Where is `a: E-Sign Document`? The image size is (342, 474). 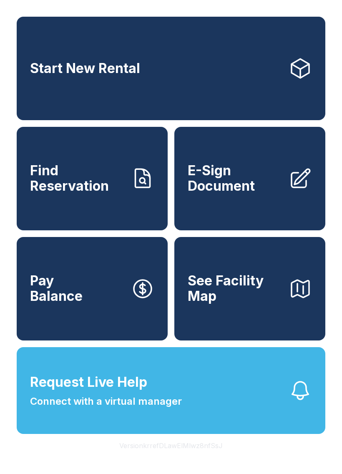 a: E-Sign Document is located at coordinates (250, 179).